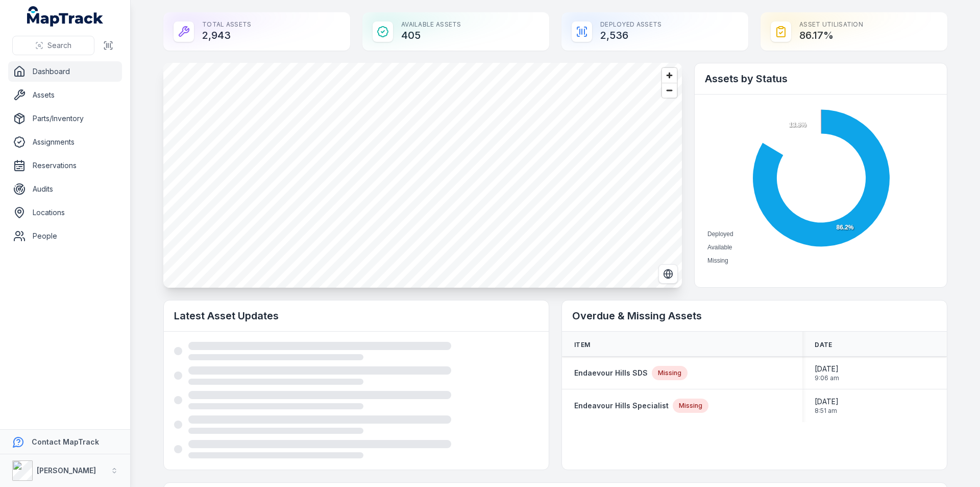  Describe the element at coordinates (827, 378) in the screenshot. I see `span: 9:06 am` at that location.